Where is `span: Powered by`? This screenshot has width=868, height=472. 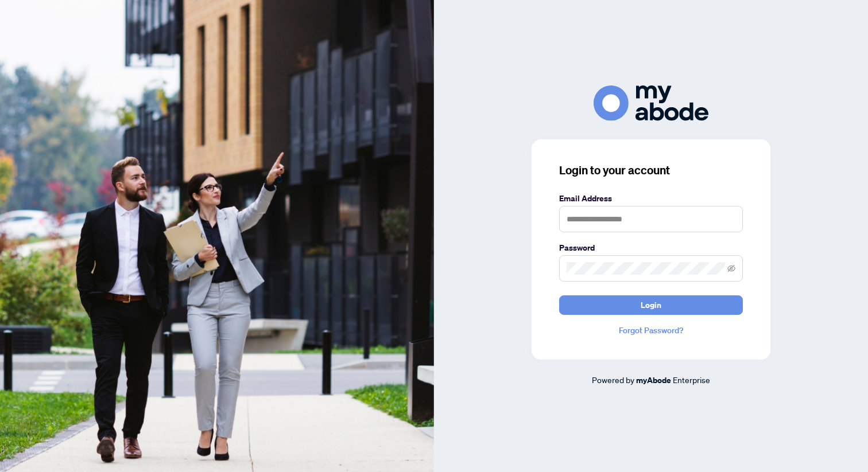
span: Powered by is located at coordinates (613, 380).